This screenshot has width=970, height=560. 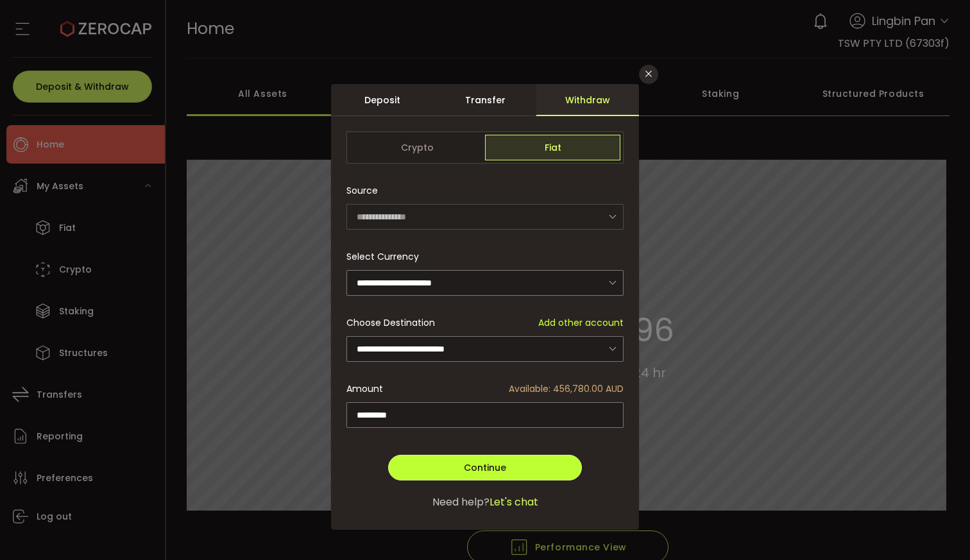 I want to click on div: Transfer, so click(x=485, y=100).